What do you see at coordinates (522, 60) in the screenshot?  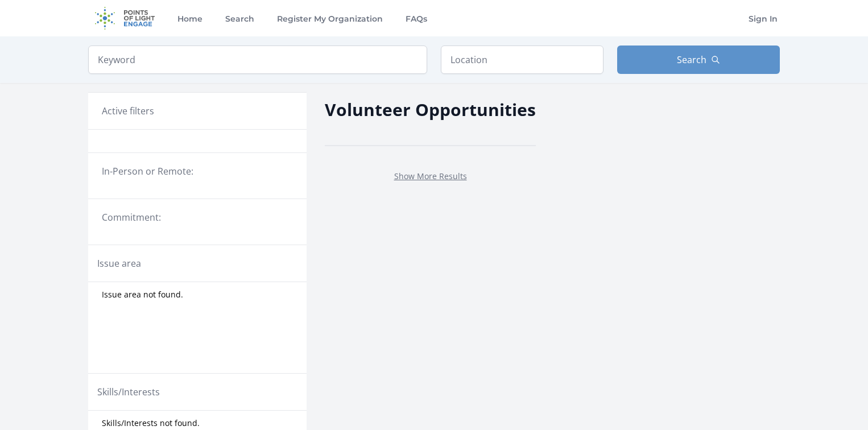 I see `input: Location` at bounding box center [522, 60].